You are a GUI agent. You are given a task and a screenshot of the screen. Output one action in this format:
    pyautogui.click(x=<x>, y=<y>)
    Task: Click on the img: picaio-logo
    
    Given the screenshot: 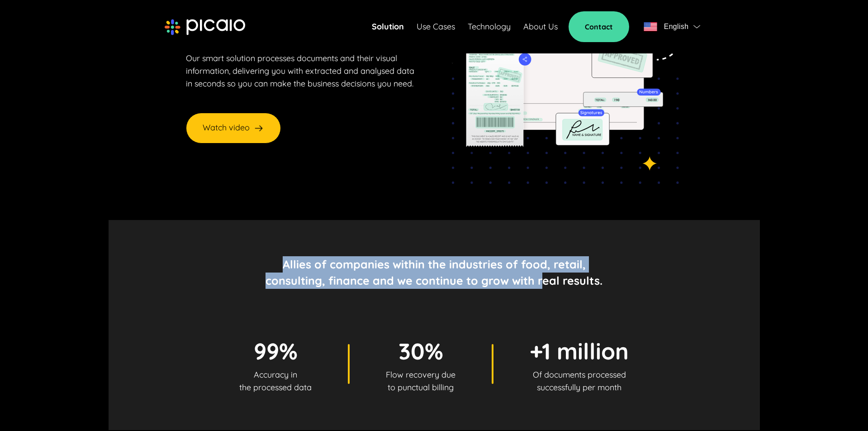 What is the action you would take?
    pyautogui.click(x=205, y=27)
    